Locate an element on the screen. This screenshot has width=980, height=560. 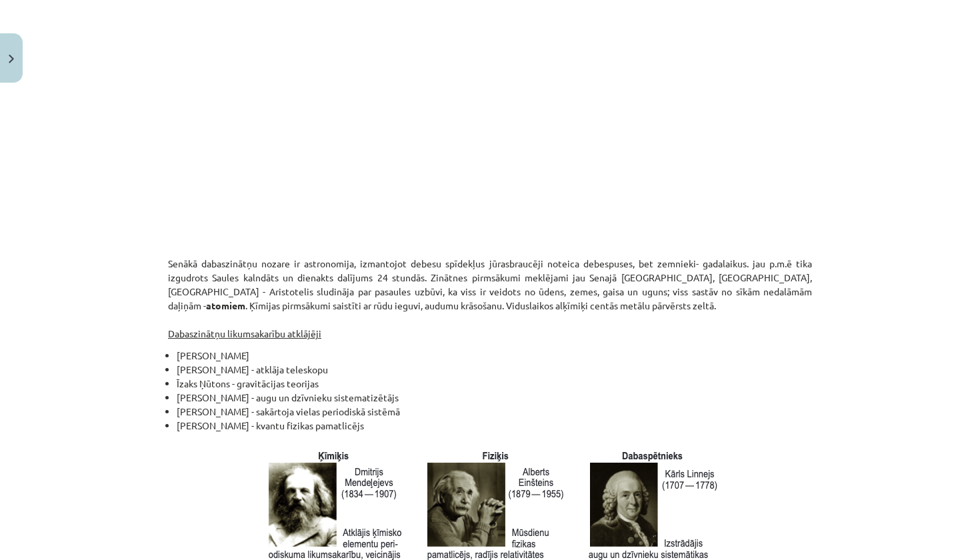
li: Īzaks Ņūtons - gravitācijas teorijas is located at coordinates (494, 383).